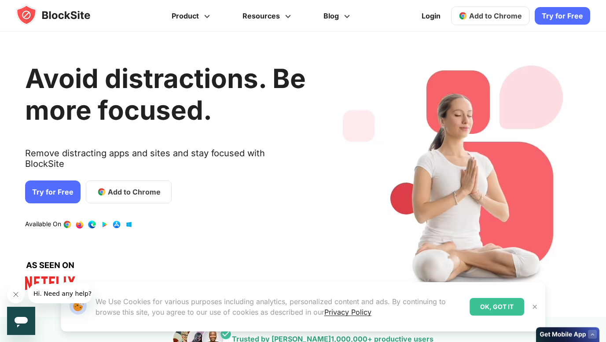 The width and height of the screenshot is (606, 342). I want to click on a: Privacy Policy, so click(348, 312).